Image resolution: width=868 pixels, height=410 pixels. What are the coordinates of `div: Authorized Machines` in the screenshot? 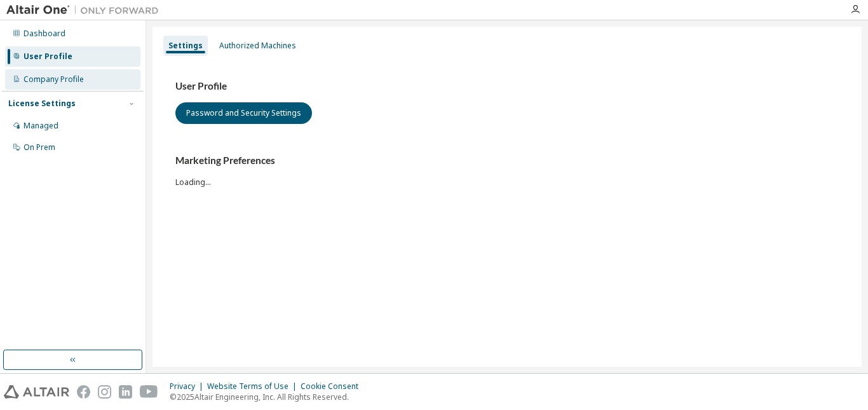 It's located at (258, 46).